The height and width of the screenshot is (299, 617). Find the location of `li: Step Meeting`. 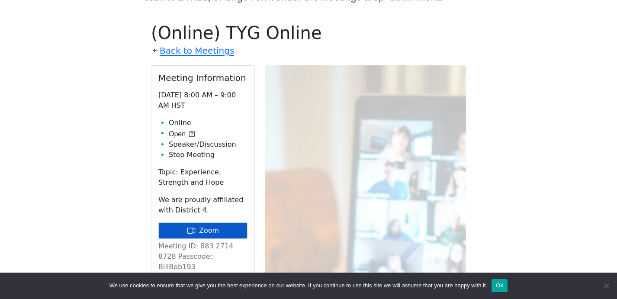

li: Step Meeting is located at coordinates (208, 155).